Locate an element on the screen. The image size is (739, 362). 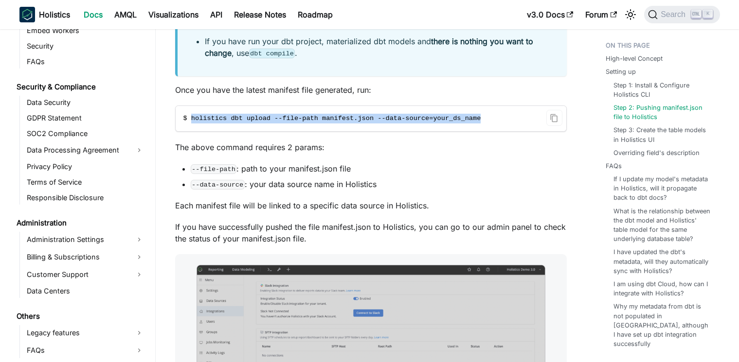
kbd: K is located at coordinates (708, 14).